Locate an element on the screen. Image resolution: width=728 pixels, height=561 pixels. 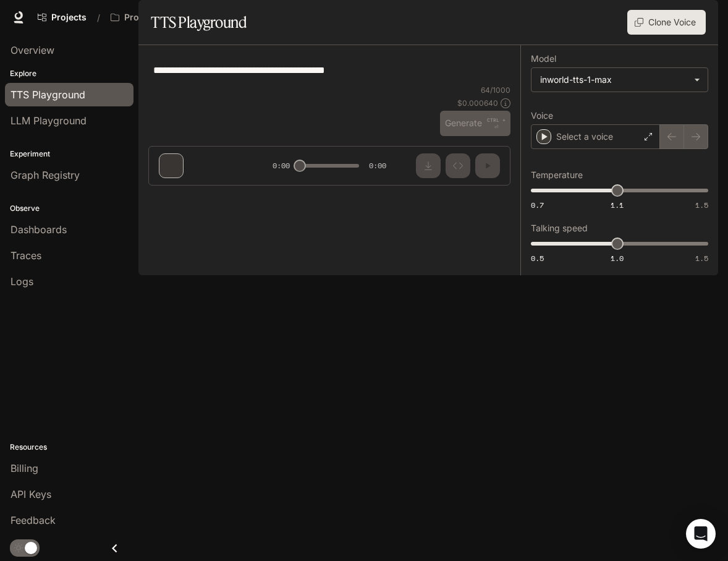
p: 64 / 1000 is located at coordinates (496, 90).